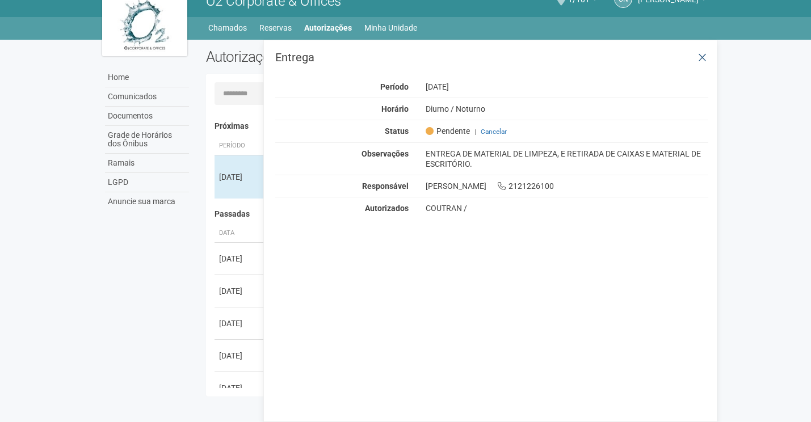  What do you see at coordinates (275, 28) in the screenshot?
I see `a: Reservas` at bounding box center [275, 28].